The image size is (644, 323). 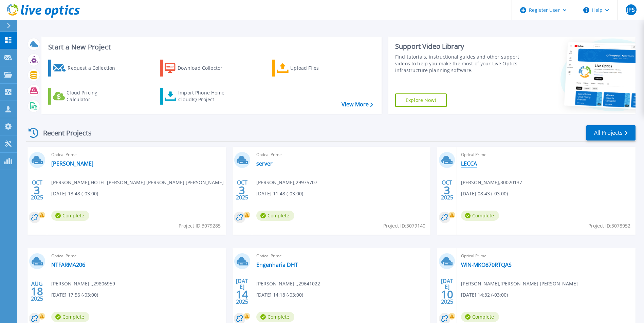 I want to click on a: Cloud Pricing Calculator, so click(x=86, y=96).